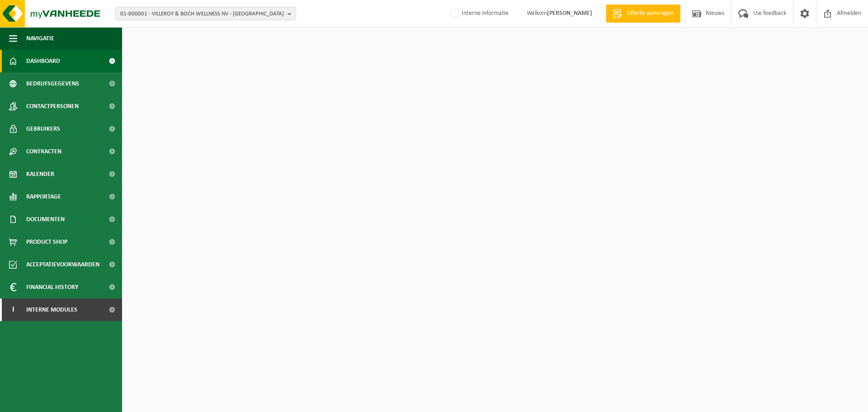  What do you see at coordinates (51, 310) in the screenshot?
I see `span: Interne modules` at bounding box center [51, 310].